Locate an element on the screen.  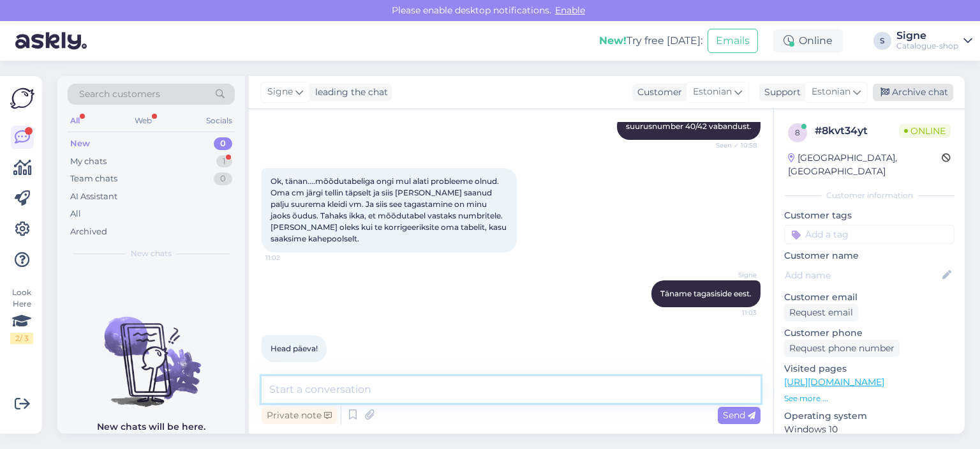
div: Web is located at coordinates (143, 121).